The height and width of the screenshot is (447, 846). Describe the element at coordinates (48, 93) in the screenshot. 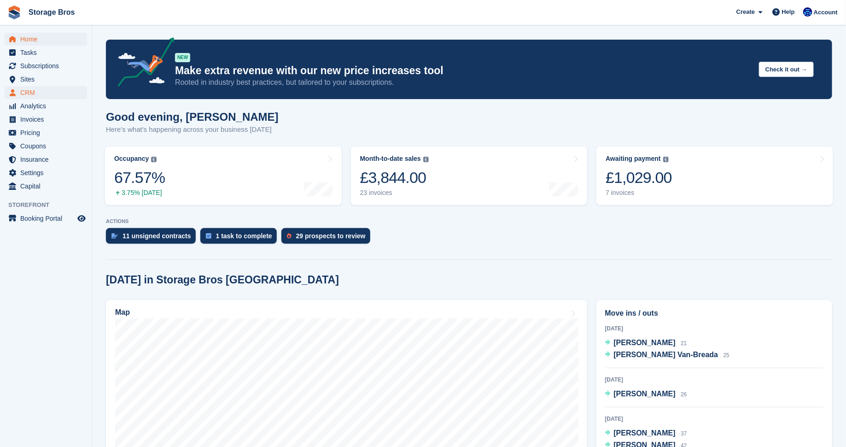

I see `span: CRM` at that location.